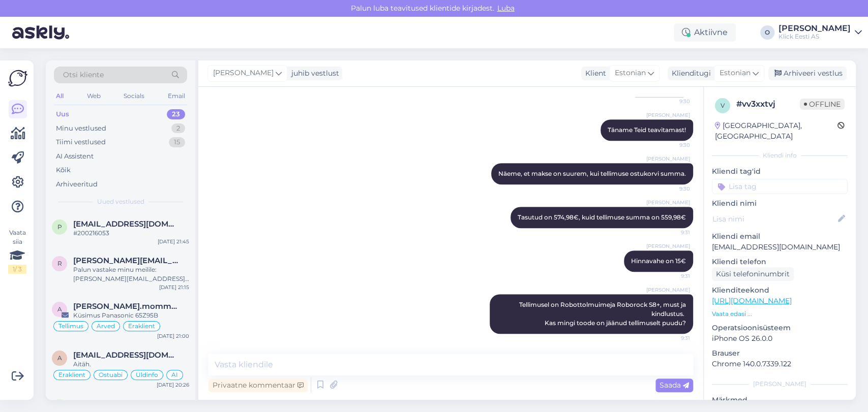 Image resolution: width=868 pixels, height=412 pixels. Describe the element at coordinates (126, 355) in the screenshot. I see `span: andurattoo@gmail.com` at that location.